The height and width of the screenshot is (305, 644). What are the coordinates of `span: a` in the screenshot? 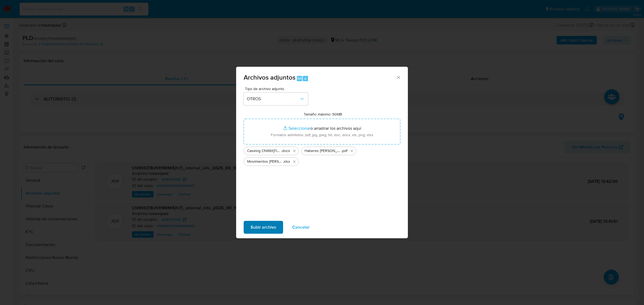 It's located at (305, 78).